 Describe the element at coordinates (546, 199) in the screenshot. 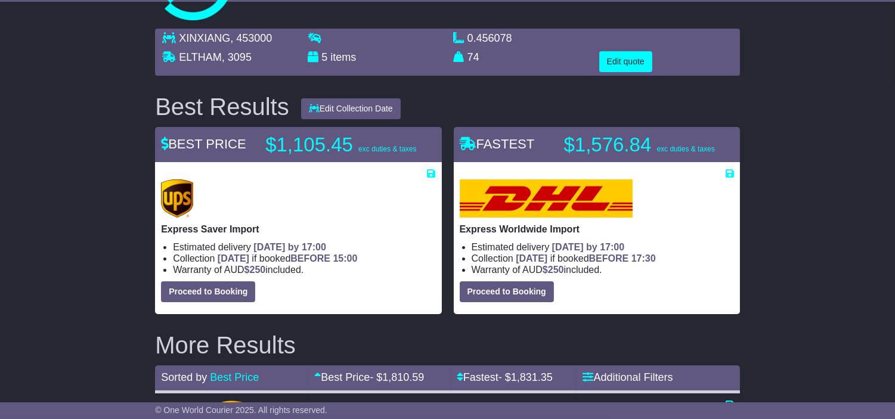

I see `img: DHL: Express Worldwide Import` at that location.